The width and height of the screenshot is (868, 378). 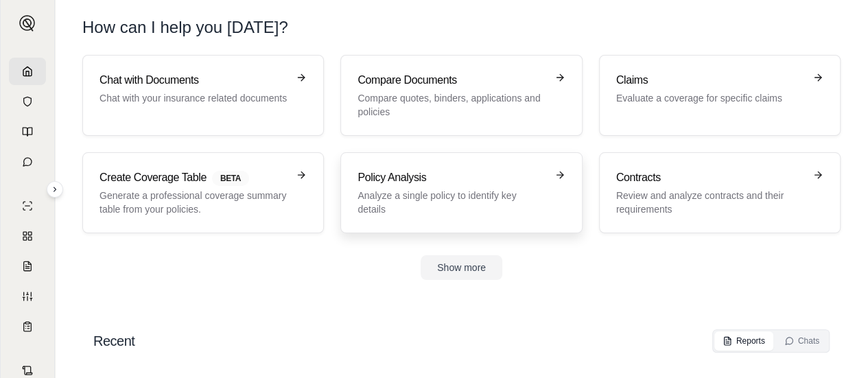 What do you see at coordinates (231, 178) in the screenshot?
I see `span: BETA` at bounding box center [231, 178].